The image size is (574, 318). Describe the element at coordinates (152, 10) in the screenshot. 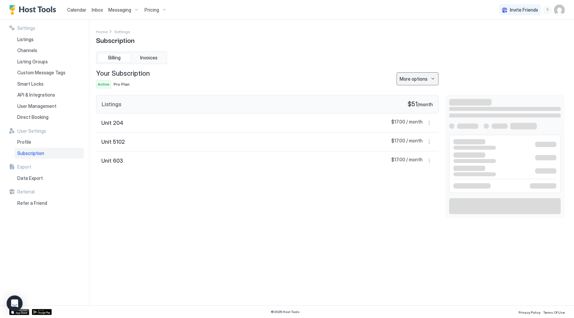

I see `span: Pricing` at that location.